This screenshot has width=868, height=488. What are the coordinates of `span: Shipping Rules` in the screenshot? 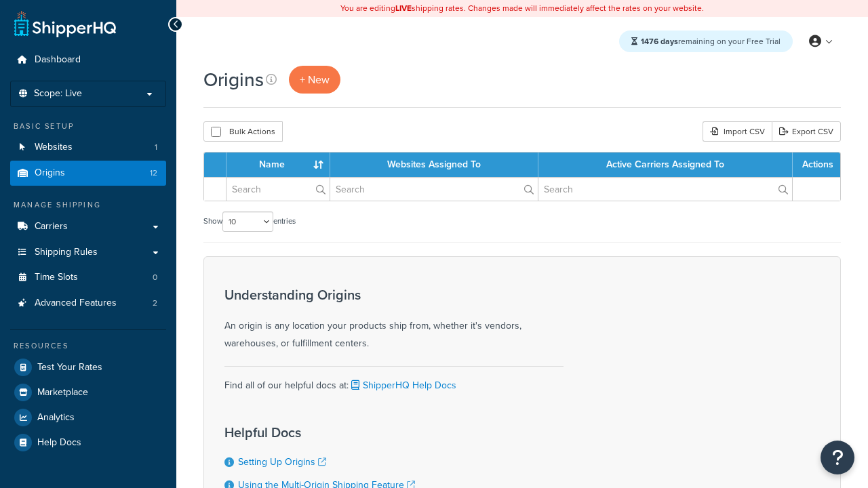 It's located at (66, 252).